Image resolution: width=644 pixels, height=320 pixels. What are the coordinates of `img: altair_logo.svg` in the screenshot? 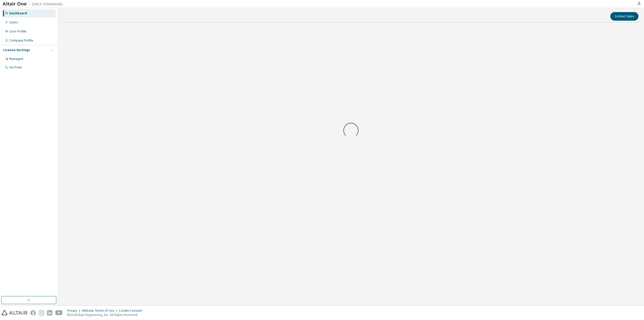 It's located at (14, 313).